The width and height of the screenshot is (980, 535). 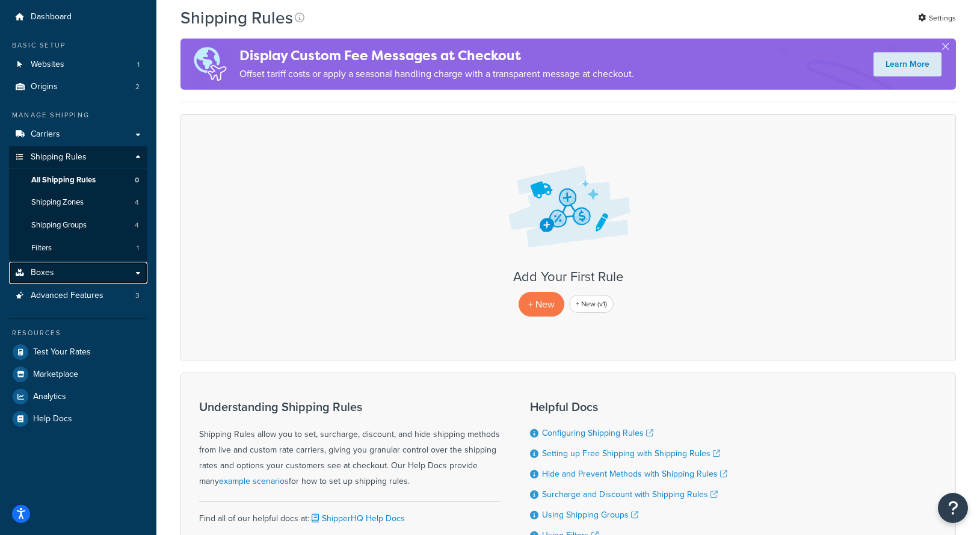 What do you see at coordinates (78, 64) in the screenshot?
I see `li: Websites` at bounding box center [78, 64].